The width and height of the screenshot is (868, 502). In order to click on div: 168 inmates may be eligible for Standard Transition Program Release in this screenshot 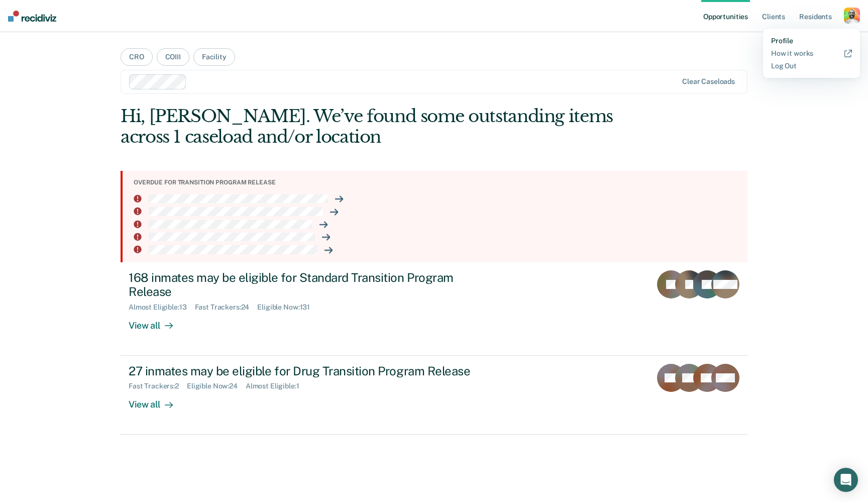, I will do `click(305, 285)`.